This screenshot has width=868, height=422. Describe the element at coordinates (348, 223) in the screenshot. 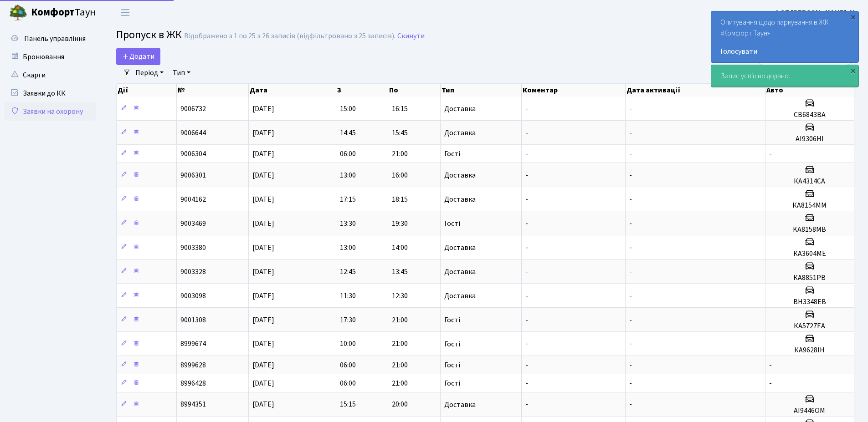

I see `span: 13:30` at that location.